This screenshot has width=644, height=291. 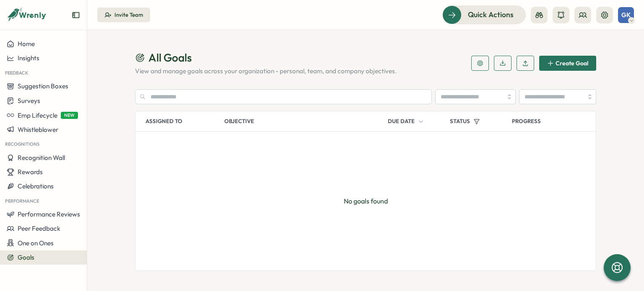 I want to click on button: Download Goals, so click(x=503, y=63).